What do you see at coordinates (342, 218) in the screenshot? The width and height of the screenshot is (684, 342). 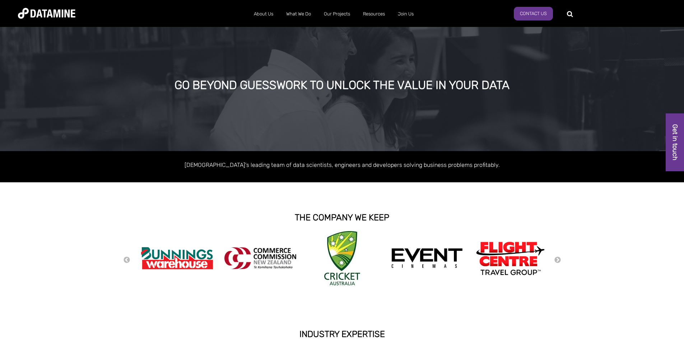 I see `strong: THE COMPANY WE KEEP` at bounding box center [342, 218].